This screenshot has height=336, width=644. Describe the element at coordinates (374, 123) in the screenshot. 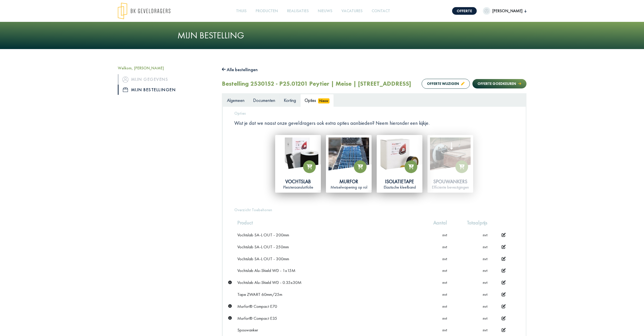

I see `p: Wist je dat we naast onze geveldragers ook extra opties aanbieden? Neem hieronder een kijkje.` at that location.